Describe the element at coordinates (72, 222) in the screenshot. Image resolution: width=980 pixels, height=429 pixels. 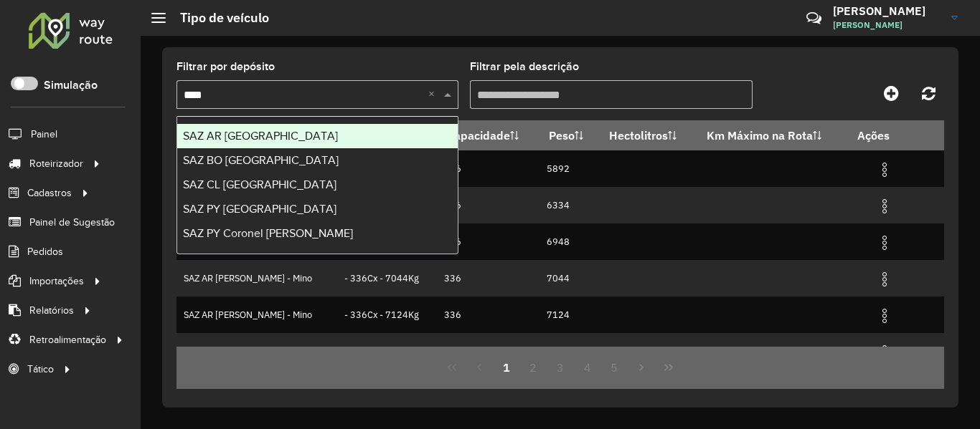
I see `span: Painel de Sugestão` at that location.